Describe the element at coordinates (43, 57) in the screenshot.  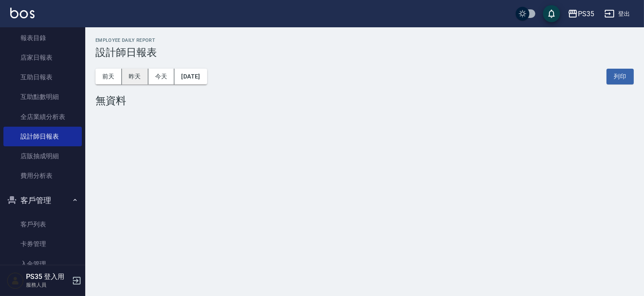
I see `a: 店家日報表` at that location.